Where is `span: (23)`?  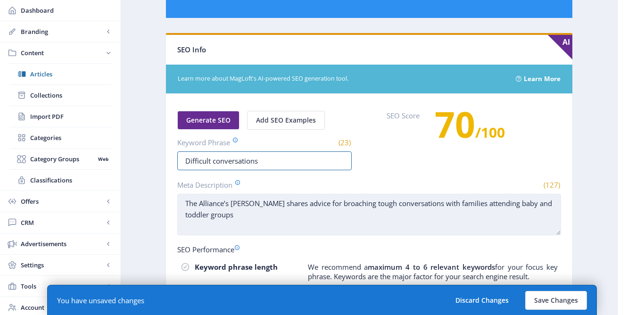
span: (23) is located at coordinates (344, 143).